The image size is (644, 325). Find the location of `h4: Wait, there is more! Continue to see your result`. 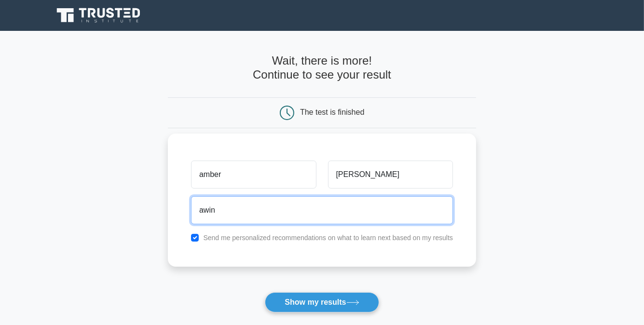

h4: Wait, there is more! Continue to see your result is located at coordinates (322, 68).